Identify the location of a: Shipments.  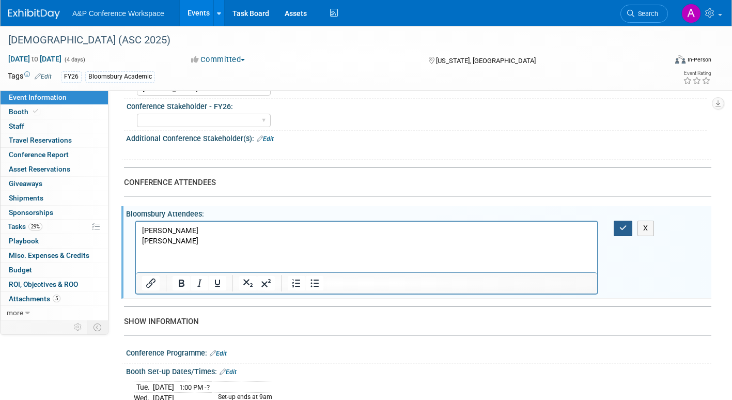
(54, 198).